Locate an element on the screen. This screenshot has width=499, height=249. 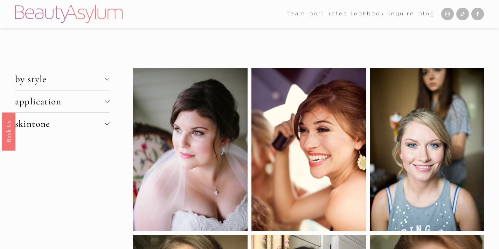
a: Book Us is located at coordinates (8, 131).